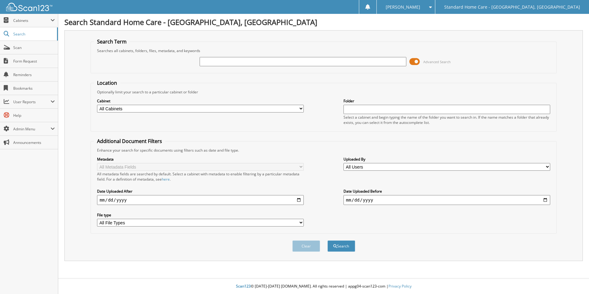  Describe the element at coordinates (129, 141) in the screenshot. I see `legend: Additional Document Filters` at that location.